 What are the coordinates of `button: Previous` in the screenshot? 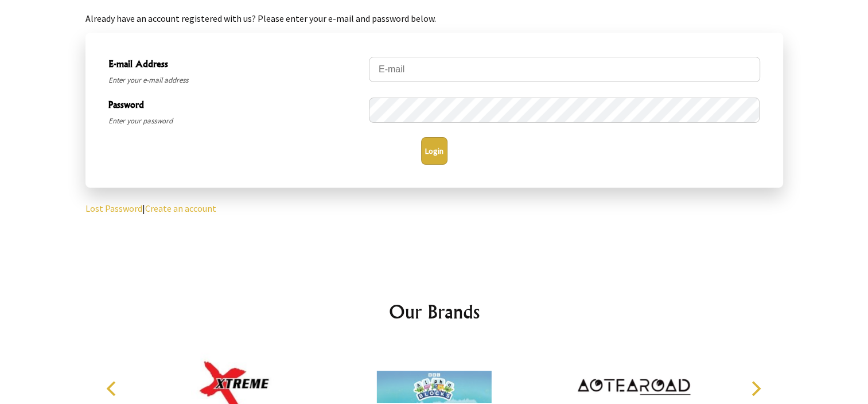 It's located at (113, 389).